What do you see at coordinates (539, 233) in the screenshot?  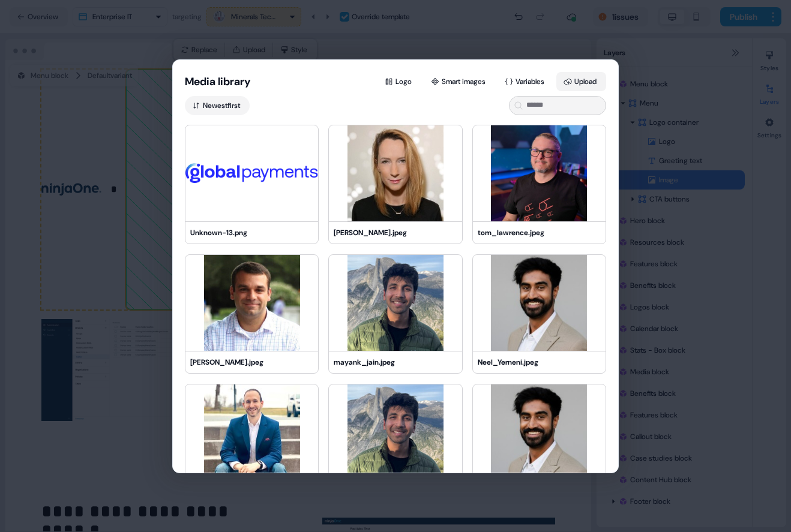 I see `div: tom_lawrence.jpeg` at bounding box center [539, 233].